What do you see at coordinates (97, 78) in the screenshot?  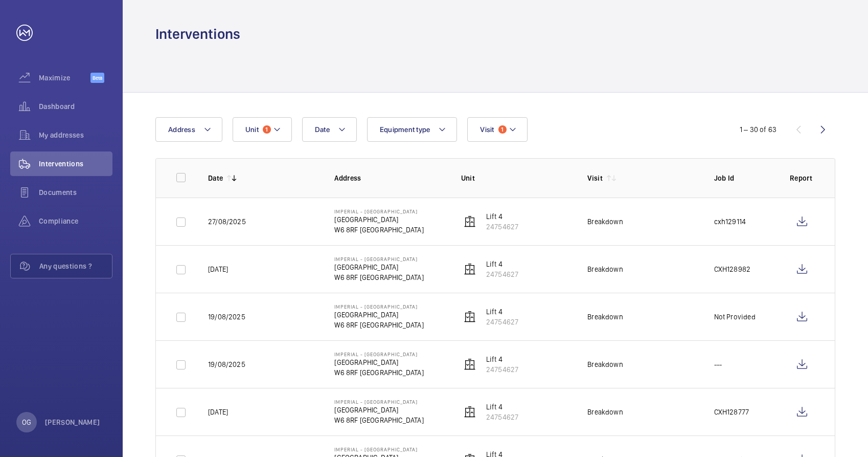 I see `span: Beta` at bounding box center [97, 78].